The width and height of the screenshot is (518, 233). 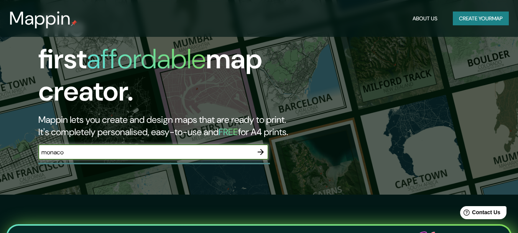 What do you see at coordinates (40, 18) in the screenshot?
I see `h3: Mappin` at bounding box center [40, 18].